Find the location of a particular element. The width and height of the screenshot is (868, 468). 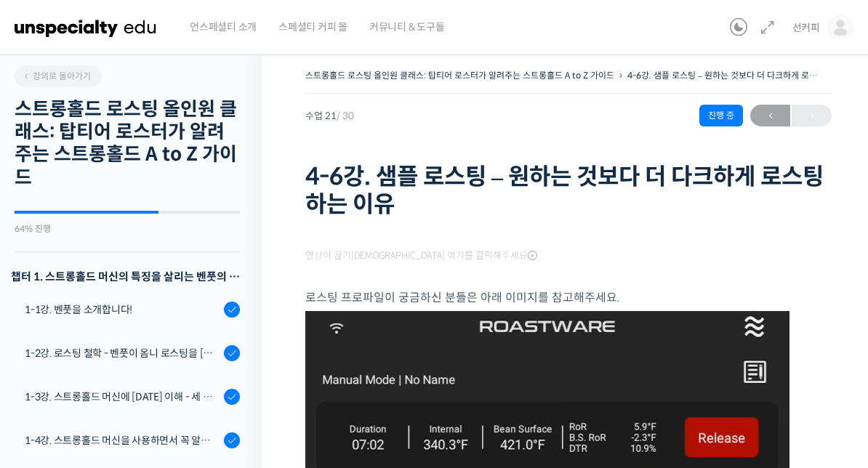

h3: 챕터 1. 스트롱홀드 머신의 특징을 살리는 벤풋의 로스팅 방식 is located at coordinates (125, 276).